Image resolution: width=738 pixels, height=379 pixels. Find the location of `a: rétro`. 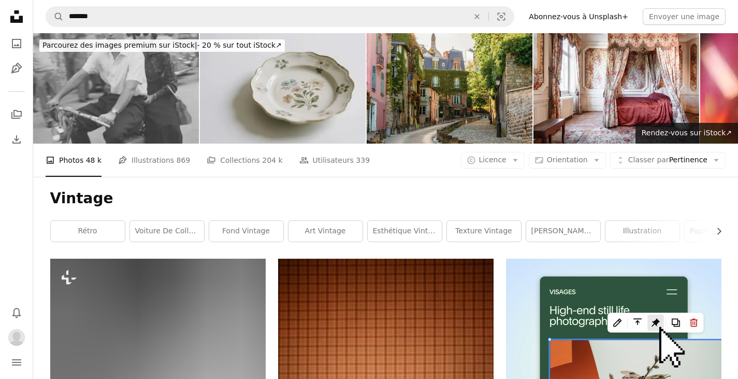

a: rétro is located at coordinates (88, 231).